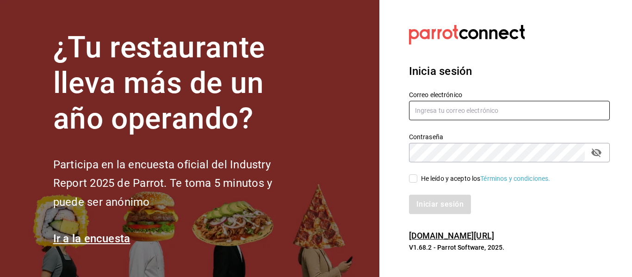 The height and width of the screenshot is (277, 632). I want to click on h3: Inicia sesión, so click(509, 71).